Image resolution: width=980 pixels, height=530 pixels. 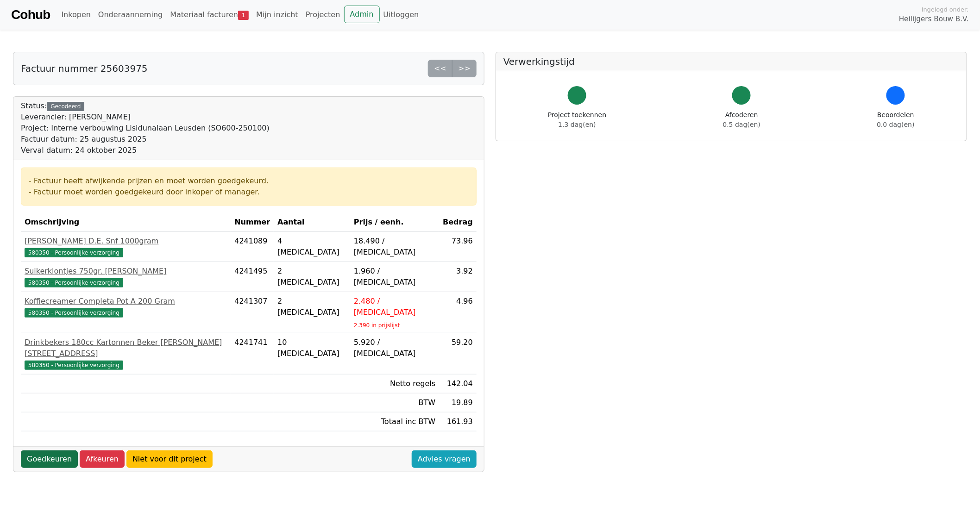 I want to click on th: Nummer, so click(x=252, y=223).